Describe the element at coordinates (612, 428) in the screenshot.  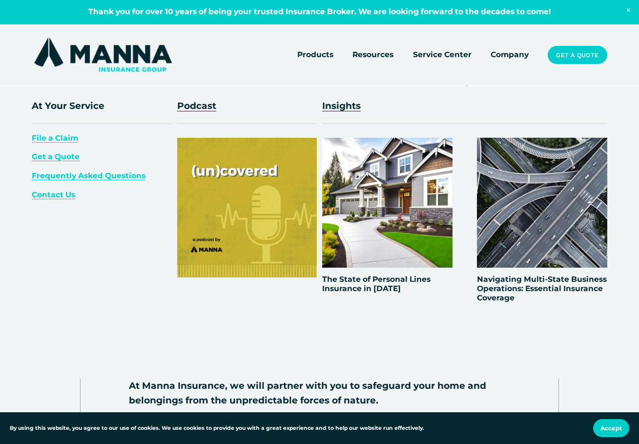
I see `button: Accept` at that location.